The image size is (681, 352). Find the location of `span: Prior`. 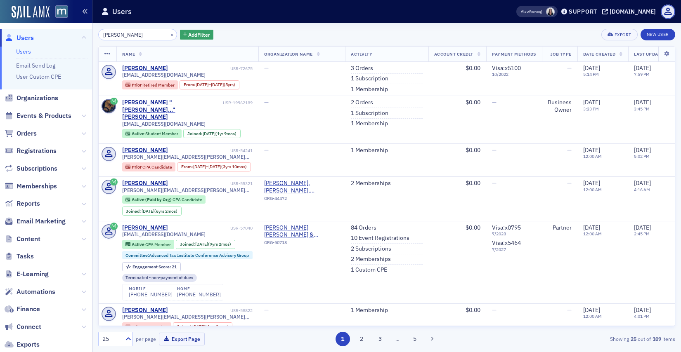

span: Prior is located at coordinates (137, 85).